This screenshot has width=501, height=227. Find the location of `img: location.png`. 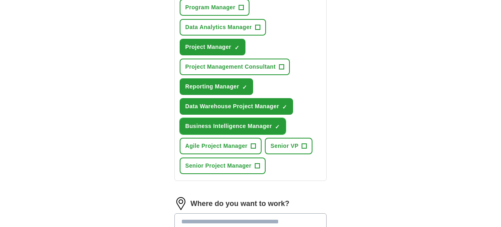

img: location.png is located at coordinates (181, 204).